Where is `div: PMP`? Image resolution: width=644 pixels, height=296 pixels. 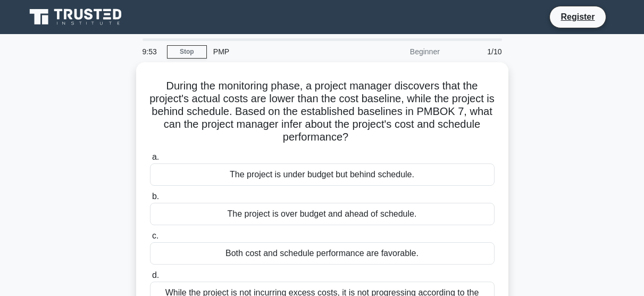 div: PMP is located at coordinates (280, 52).